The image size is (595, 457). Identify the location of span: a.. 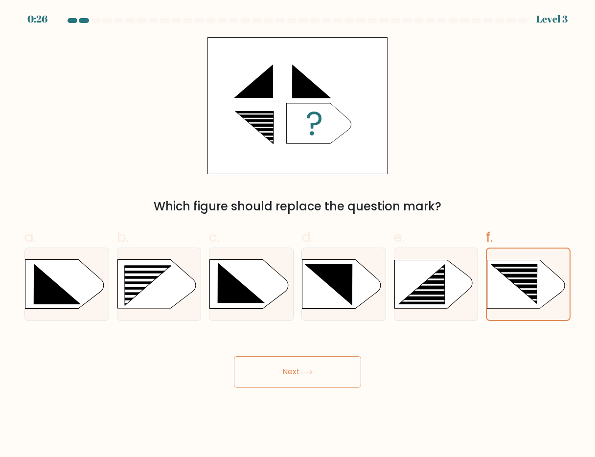
(30, 237).